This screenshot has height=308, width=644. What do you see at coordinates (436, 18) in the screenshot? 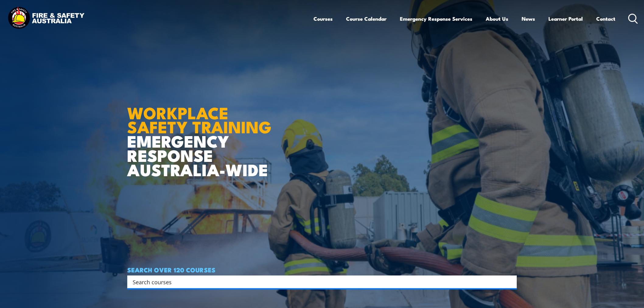
I see `a: Emergency Response Services` at bounding box center [436, 18].